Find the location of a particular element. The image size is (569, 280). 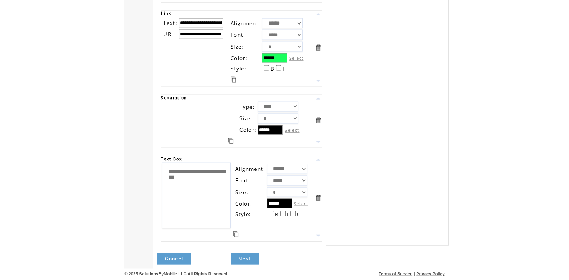

span: Type: is located at coordinates (247, 107).